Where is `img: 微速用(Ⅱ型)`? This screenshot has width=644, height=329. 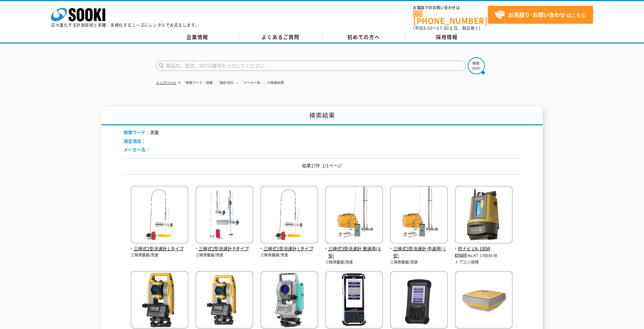 img: 微速用(Ⅱ型) is located at coordinates (354, 215).